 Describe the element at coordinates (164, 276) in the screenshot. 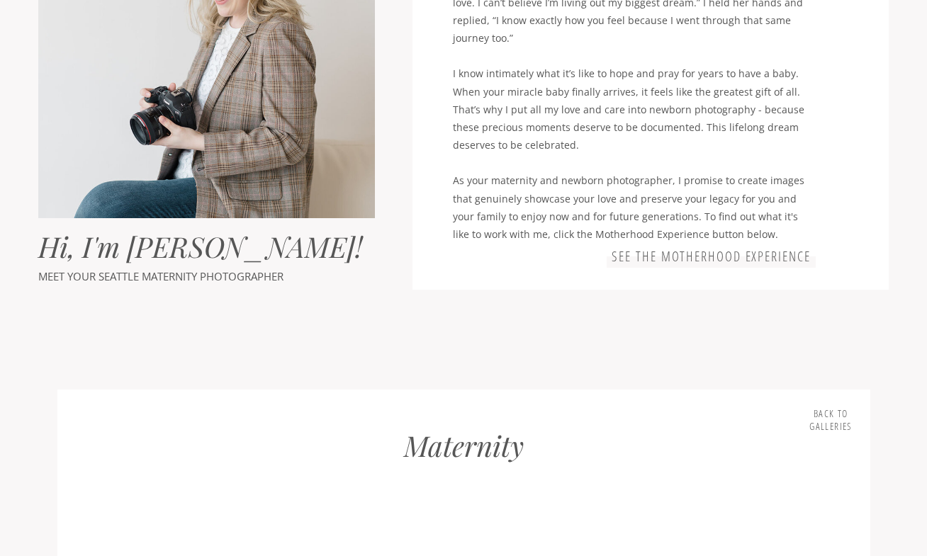

I see `p: MEET YOUR SEATTLE MATERNITY PHOTOGRAPHER` at that location.